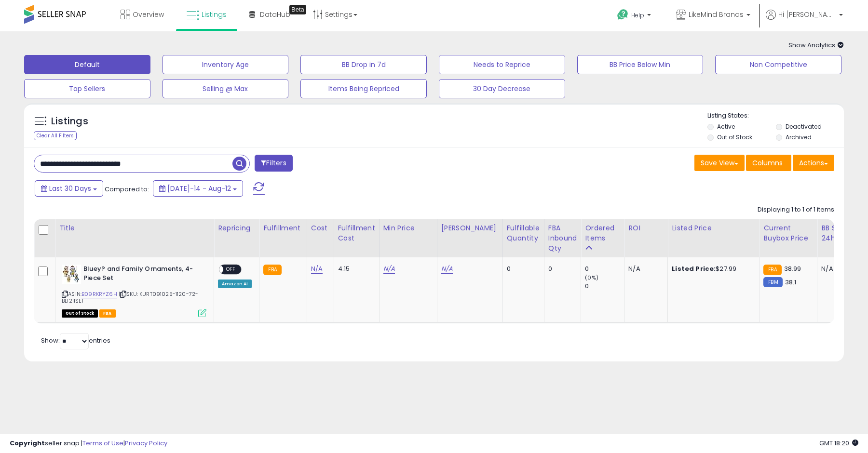 The width and height of the screenshot is (868, 453). What do you see at coordinates (502, 89) in the screenshot?
I see `button: 30 Day Decrease` at bounding box center [502, 89].